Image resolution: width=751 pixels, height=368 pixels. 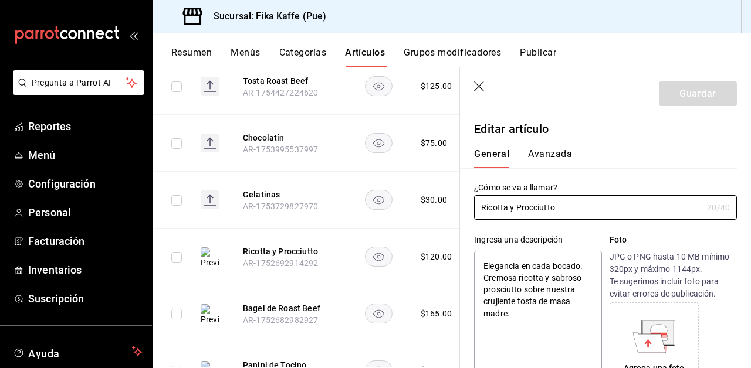 What do you see at coordinates (537, 240) in the screenshot?
I see `div: Ingresa una descripción` at bounding box center [537, 240].